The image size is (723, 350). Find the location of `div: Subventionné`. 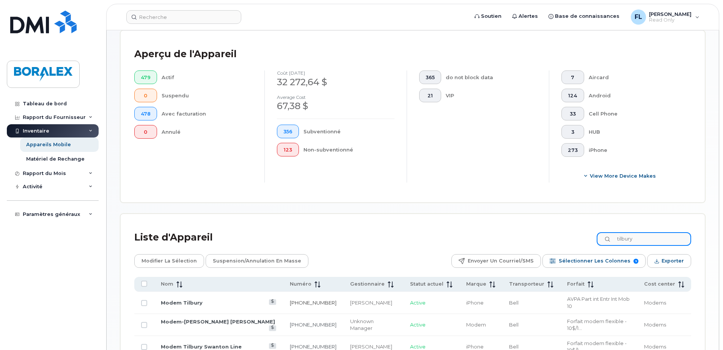

div: Subventionné is located at coordinates (349, 132).